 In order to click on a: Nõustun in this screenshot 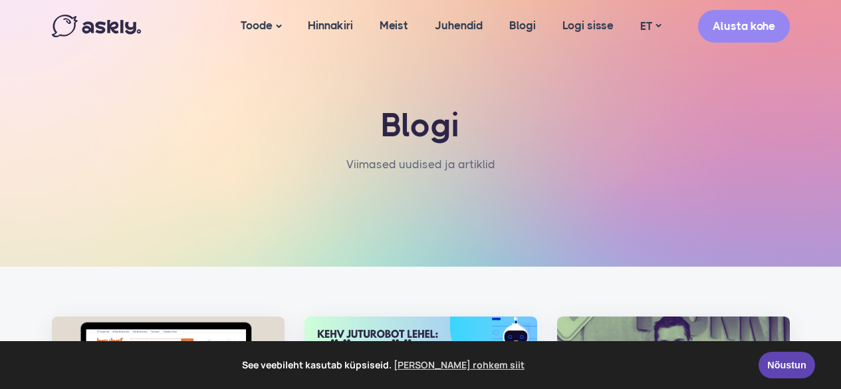, I will do `click(787, 365)`.